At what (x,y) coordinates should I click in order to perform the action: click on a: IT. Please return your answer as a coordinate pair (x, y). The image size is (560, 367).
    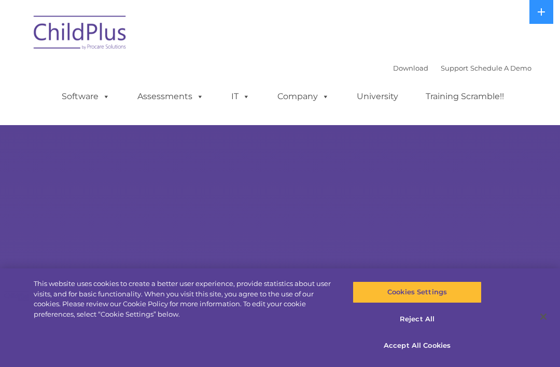
    Looking at the image, I should click on (241, 96).